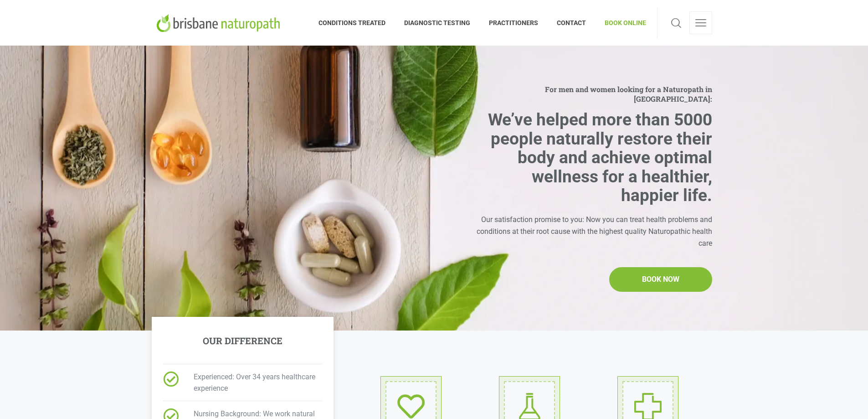  I want to click on a: BOOK ONLINE, so click(620, 23).